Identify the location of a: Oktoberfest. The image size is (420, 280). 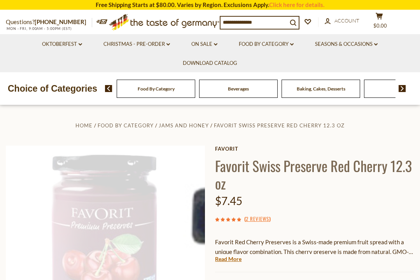
(62, 44).